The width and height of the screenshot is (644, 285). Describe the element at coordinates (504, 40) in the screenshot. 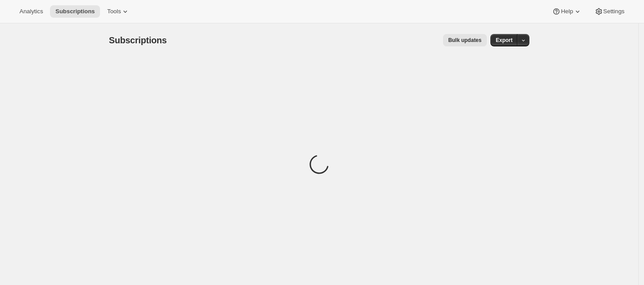

I see `button: Export` at that location.